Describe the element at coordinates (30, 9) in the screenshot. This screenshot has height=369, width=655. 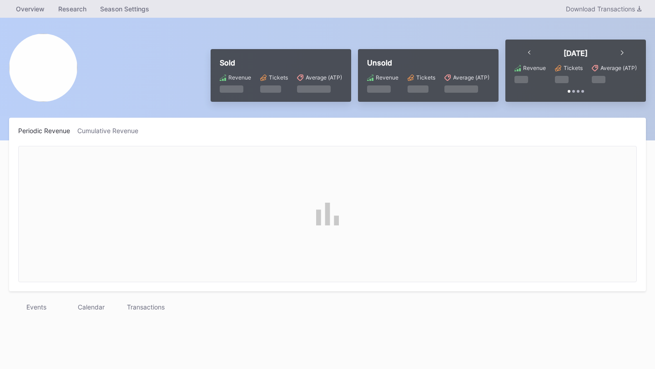
I see `a: Overview` at that location.